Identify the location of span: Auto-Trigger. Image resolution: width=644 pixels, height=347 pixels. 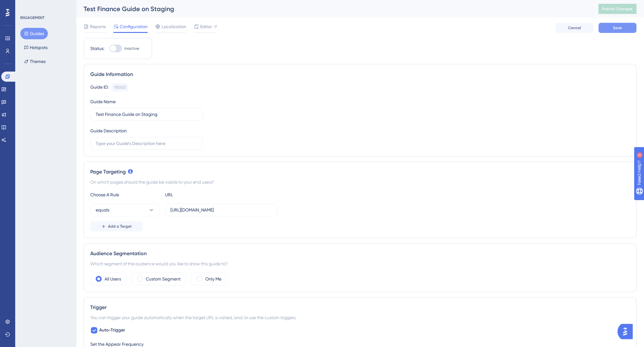
(113, 330).